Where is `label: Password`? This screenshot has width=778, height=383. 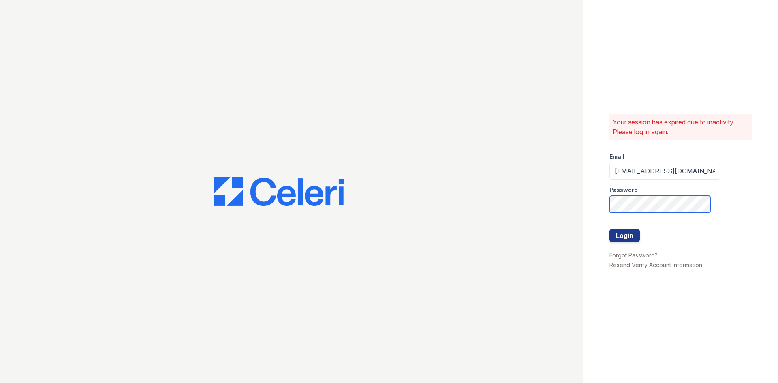 label: Password is located at coordinates (623, 190).